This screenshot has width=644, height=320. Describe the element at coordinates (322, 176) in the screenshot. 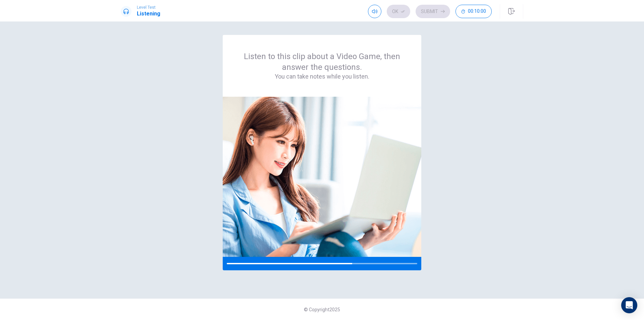

I see `img: passage image` at that location.